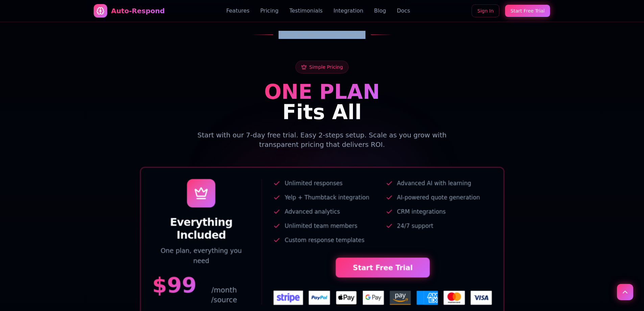 This screenshot has width=644, height=311. Describe the element at coordinates (138, 11) in the screenshot. I see `div: Auto-Respond` at that location.